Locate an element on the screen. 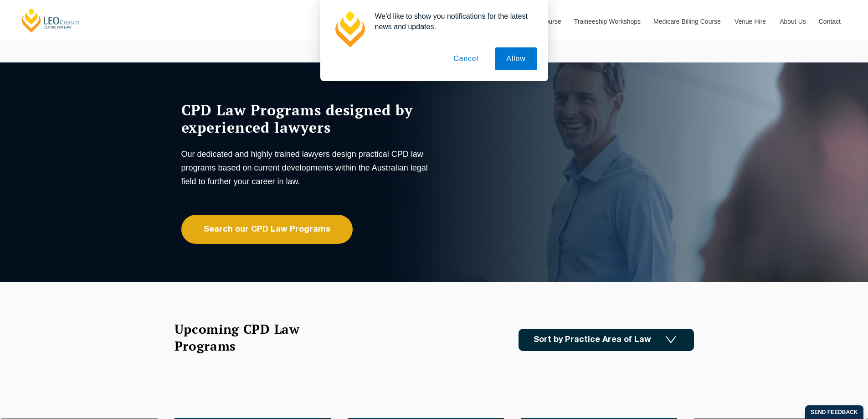 This screenshot has width=868, height=419. button: Cancel is located at coordinates (465, 59).